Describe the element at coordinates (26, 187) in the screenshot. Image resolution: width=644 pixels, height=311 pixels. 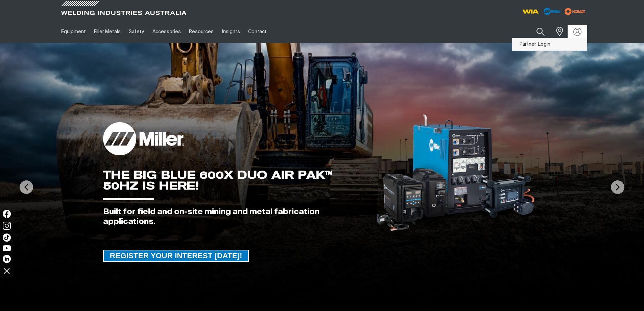
I see `img: PrevArrow` at that location.